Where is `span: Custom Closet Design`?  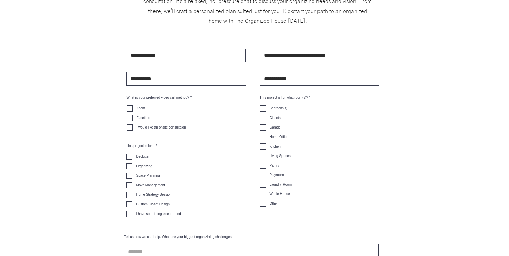
span: Custom Closet Design is located at coordinates (153, 204).